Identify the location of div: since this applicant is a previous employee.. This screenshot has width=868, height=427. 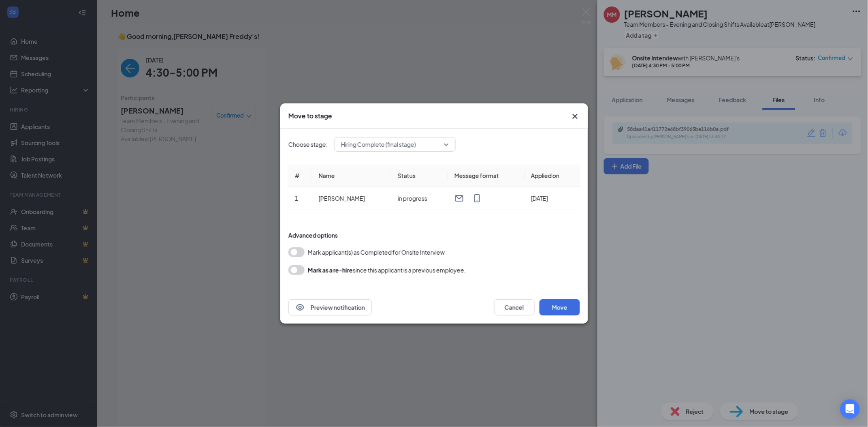
(387, 270).